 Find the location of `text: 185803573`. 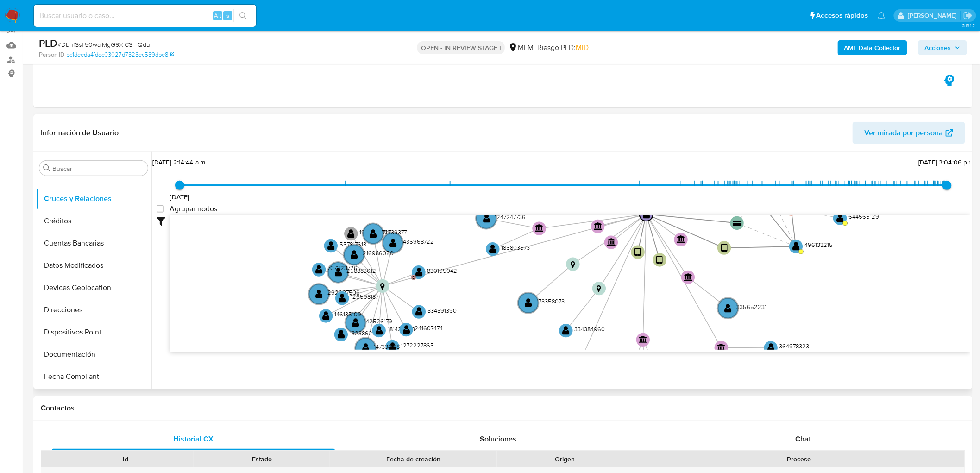

text: 185803573 is located at coordinates (516, 247).